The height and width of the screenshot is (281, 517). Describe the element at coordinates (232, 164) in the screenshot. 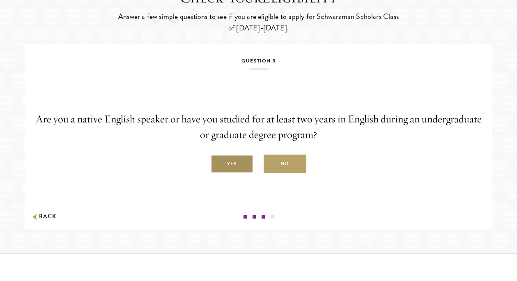

I see `label: Yes` at that location.